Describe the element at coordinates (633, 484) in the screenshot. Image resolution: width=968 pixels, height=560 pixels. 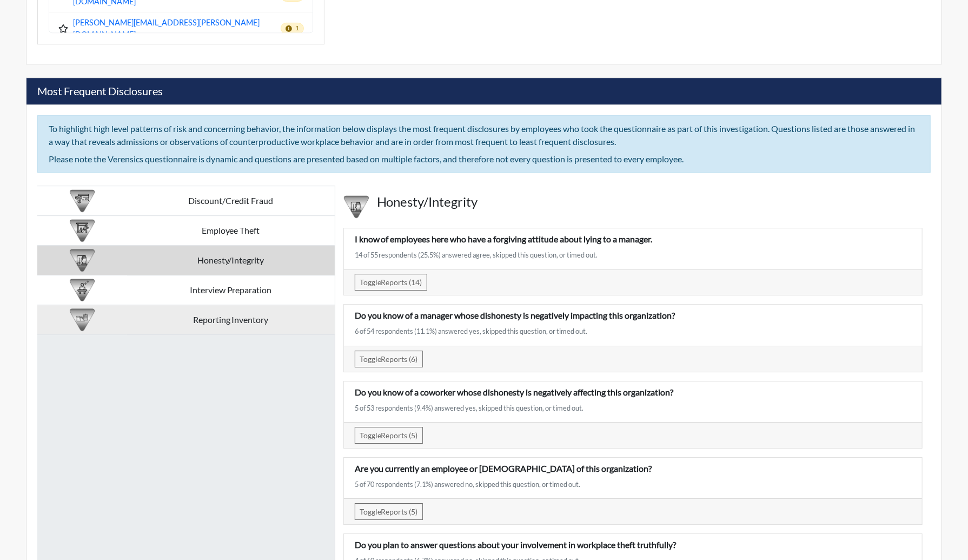
I see `div: 5 of 70 respondents (7.1%) answered no, skipped this question, or timed out.` at that location.